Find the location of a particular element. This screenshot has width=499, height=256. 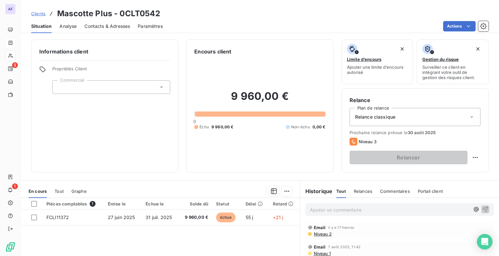

h6: Relance is located at coordinates (415, 100).